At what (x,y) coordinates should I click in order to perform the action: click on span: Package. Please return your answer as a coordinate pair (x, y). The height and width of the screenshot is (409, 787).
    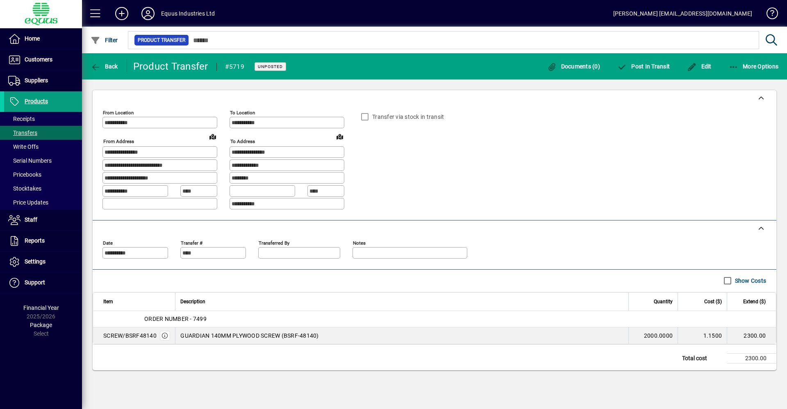
    Looking at the image, I should click on (41, 325).